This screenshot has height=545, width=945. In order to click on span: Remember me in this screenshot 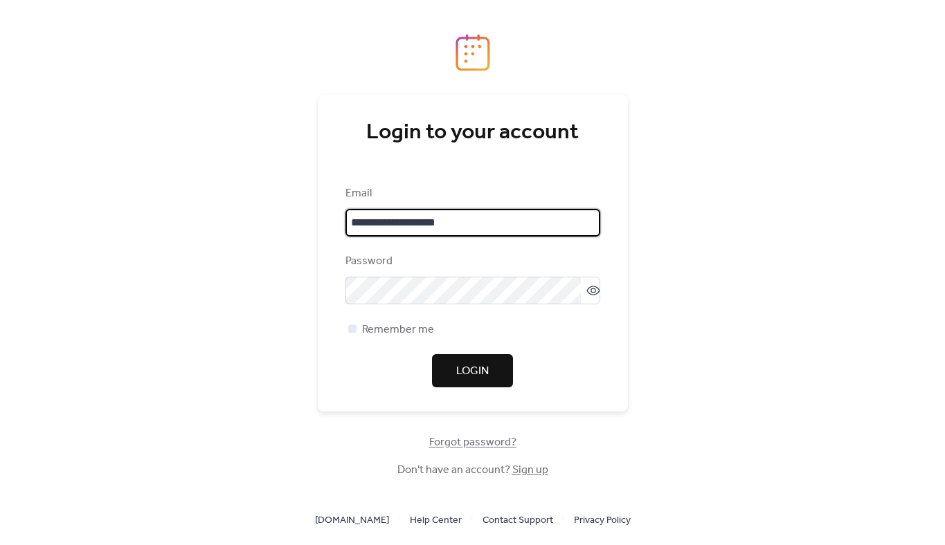, I will do `click(398, 330)`.